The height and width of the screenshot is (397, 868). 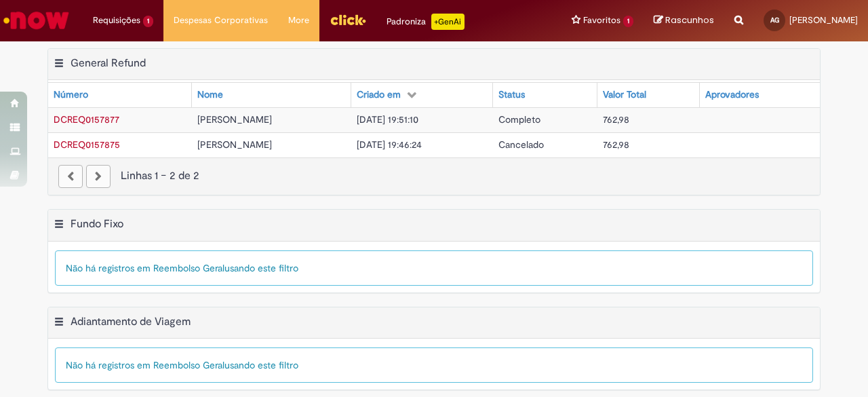 I want to click on a: Abrir Registro: DCREQ0157877, so click(x=87, y=119).